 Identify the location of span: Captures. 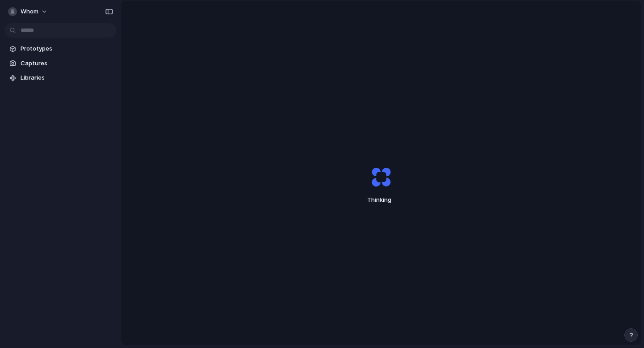
(67, 63).